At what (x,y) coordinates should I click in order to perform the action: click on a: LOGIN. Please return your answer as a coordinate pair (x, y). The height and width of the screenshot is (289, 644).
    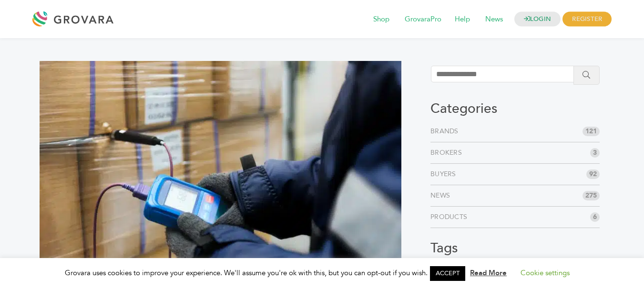
    Looking at the image, I should click on (538, 19).